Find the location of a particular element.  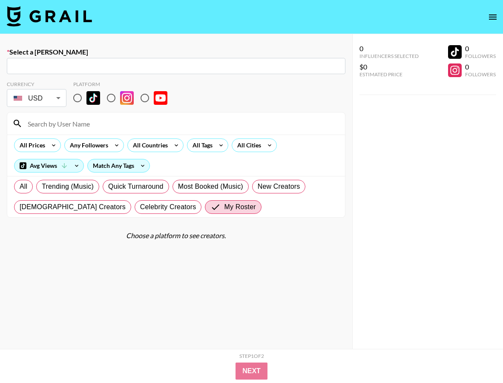

div: Step 1 of 2 is located at coordinates (252, 355).